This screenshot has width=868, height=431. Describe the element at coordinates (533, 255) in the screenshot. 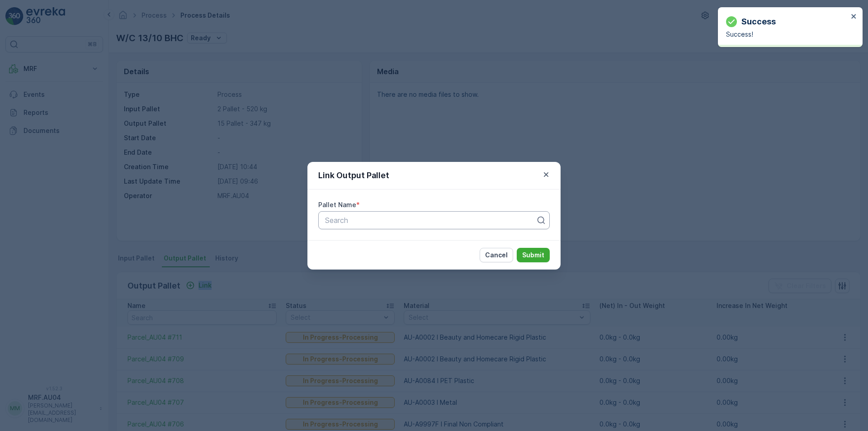

I see `p: Submit` at that location.